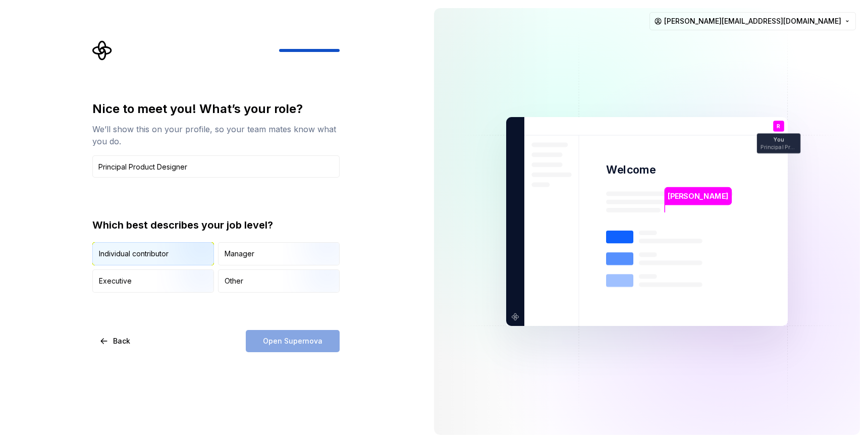 The height and width of the screenshot is (443, 868). What do you see at coordinates (115, 341) in the screenshot?
I see `button: Back` at bounding box center [115, 341].